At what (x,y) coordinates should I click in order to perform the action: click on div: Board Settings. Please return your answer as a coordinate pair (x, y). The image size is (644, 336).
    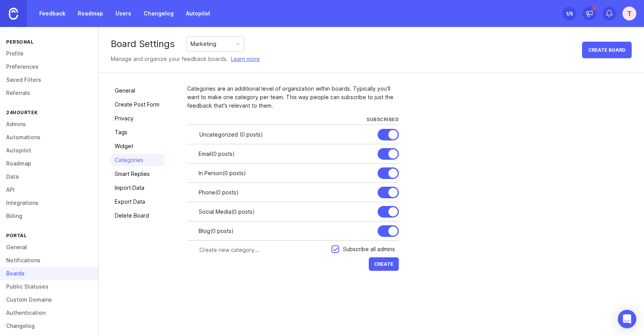
    Looking at the image, I should click on (143, 44).